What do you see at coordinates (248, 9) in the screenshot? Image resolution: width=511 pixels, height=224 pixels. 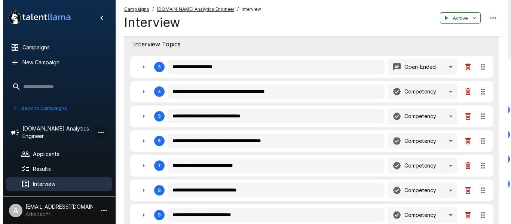 I see `span: Interview` at bounding box center [248, 9].